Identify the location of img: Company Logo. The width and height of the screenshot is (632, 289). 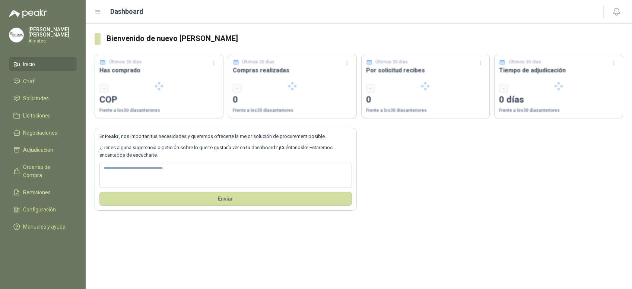
(16, 35).